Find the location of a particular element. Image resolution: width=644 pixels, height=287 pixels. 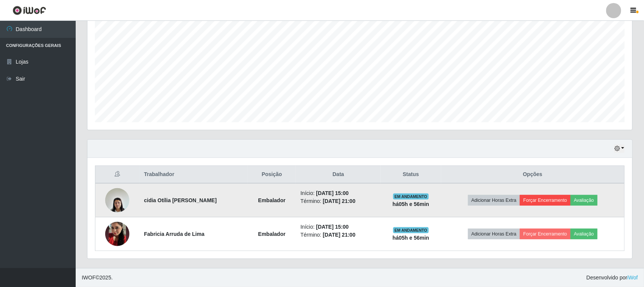

th: Status is located at coordinates (411, 175).